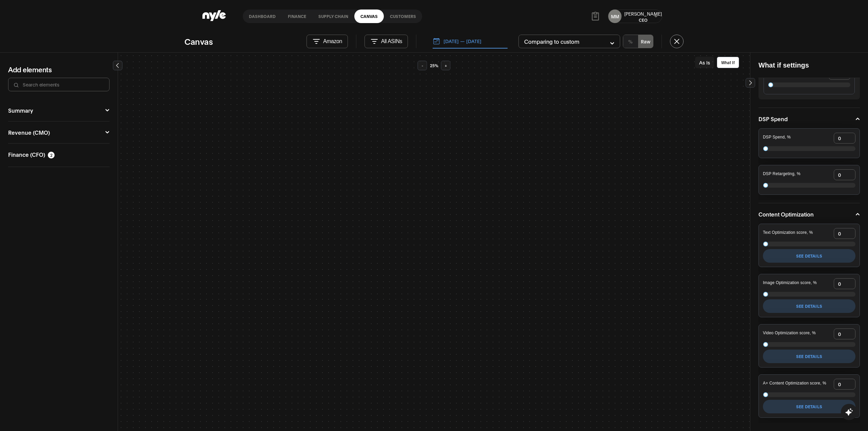 The image size is (868, 431). What do you see at coordinates (809, 214) in the screenshot?
I see `button: Content Optimization` at bounding box center [809, 214].